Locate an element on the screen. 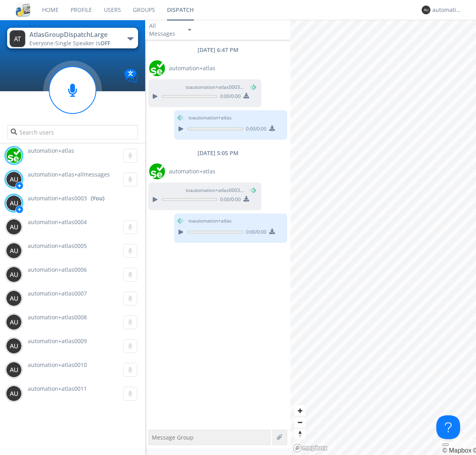 This screenshot has height=455, width=476. span: Zoom in is located at coordinates (300, 410).